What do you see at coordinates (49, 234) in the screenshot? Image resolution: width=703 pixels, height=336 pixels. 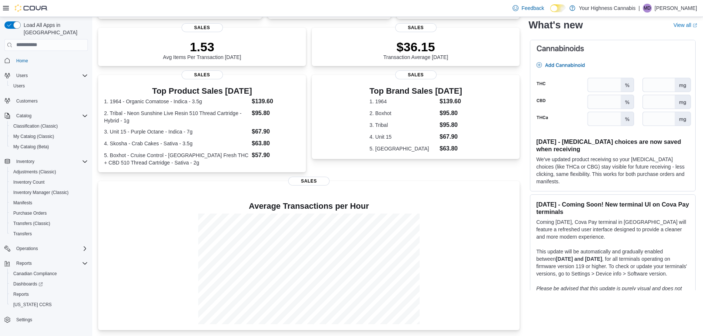 I see `span: Transfers` at bounding box center [49, 234].